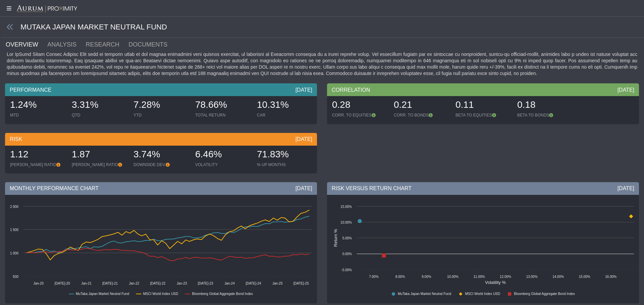 Image resolution: width=644 pixels, height=305 pixels. Describe the element at coordinates (161, 165) in the screenshot. I see `div: DOWNSIDE DEV.` at that location.